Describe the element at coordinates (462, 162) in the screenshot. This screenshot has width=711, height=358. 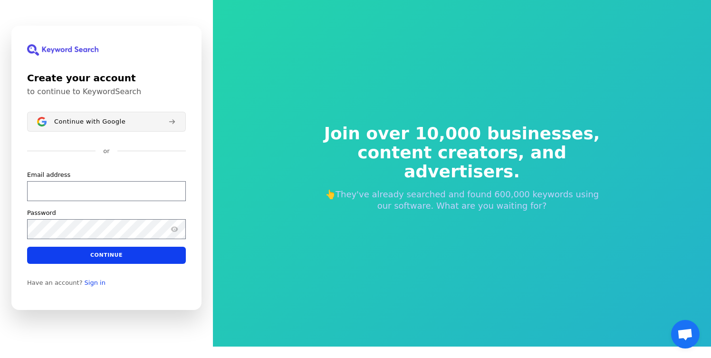
I see `span: content creators, and advertisers.` at that location.